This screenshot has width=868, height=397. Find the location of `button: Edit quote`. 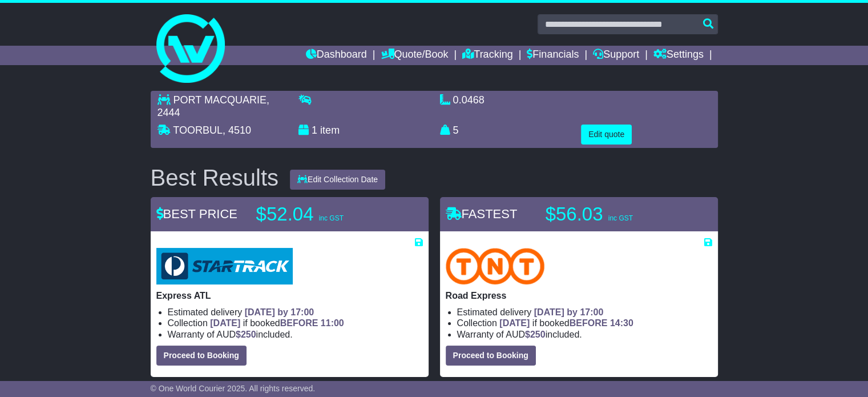

button: Edit quote is located at coordinates (606, 134).